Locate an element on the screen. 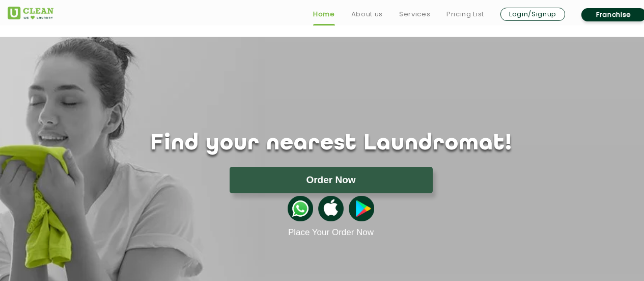 The height and width of the screenshot is (281, 644). img: apple-icon.png is located at coordinates (331, 209).